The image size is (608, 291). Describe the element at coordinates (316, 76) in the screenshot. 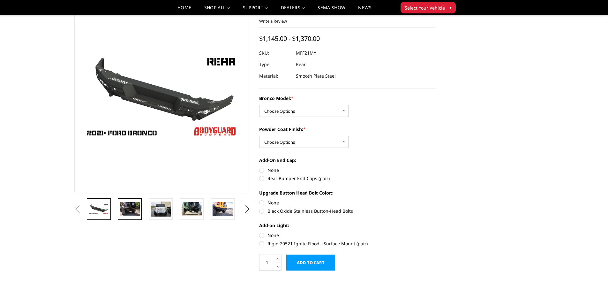

I see `dd: Smooth Plate Steel` at that location.